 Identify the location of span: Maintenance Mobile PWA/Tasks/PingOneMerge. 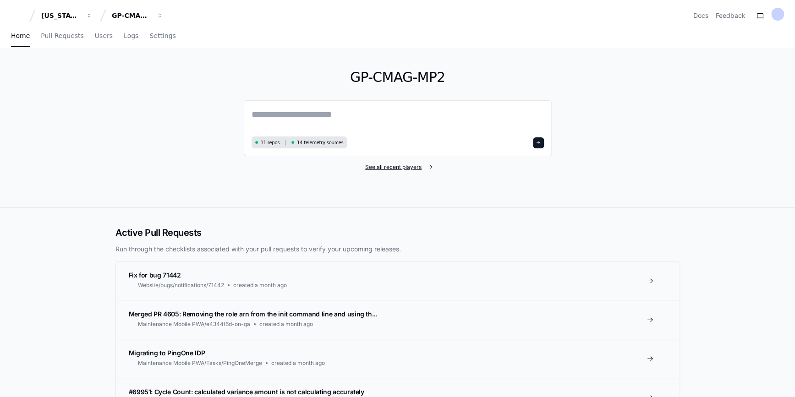
(200, 363).